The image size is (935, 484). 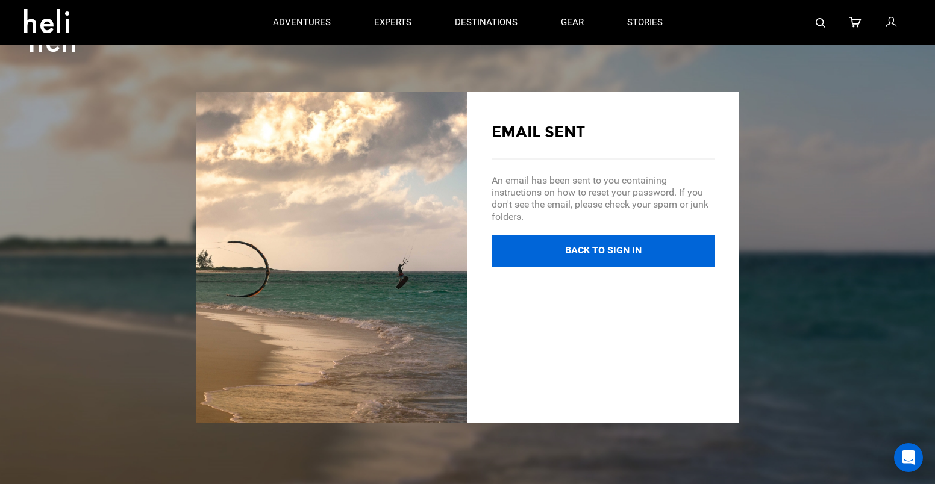 I want to click on button: Back to Sign In, so click(x=603, y=250).